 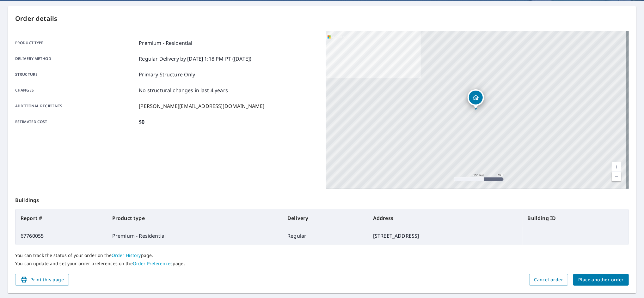 What do you see at coordinates (75, 43) in the screenshot?
I see `p: Product type` at bounding box center [75, 43].